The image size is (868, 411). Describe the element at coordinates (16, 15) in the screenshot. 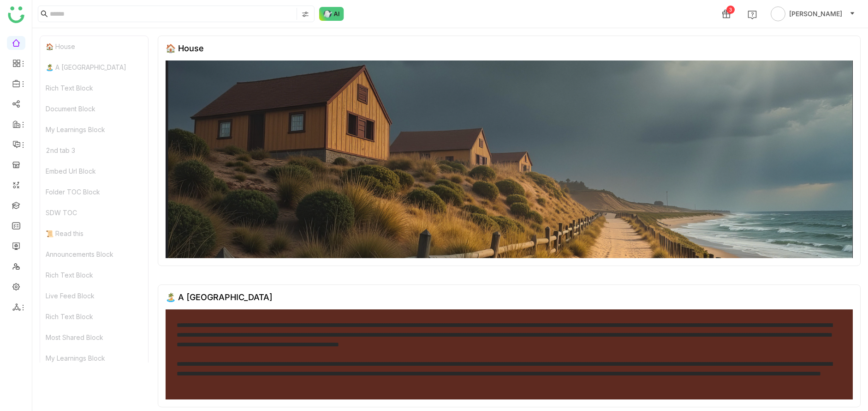

I see `img: logo` at that location.